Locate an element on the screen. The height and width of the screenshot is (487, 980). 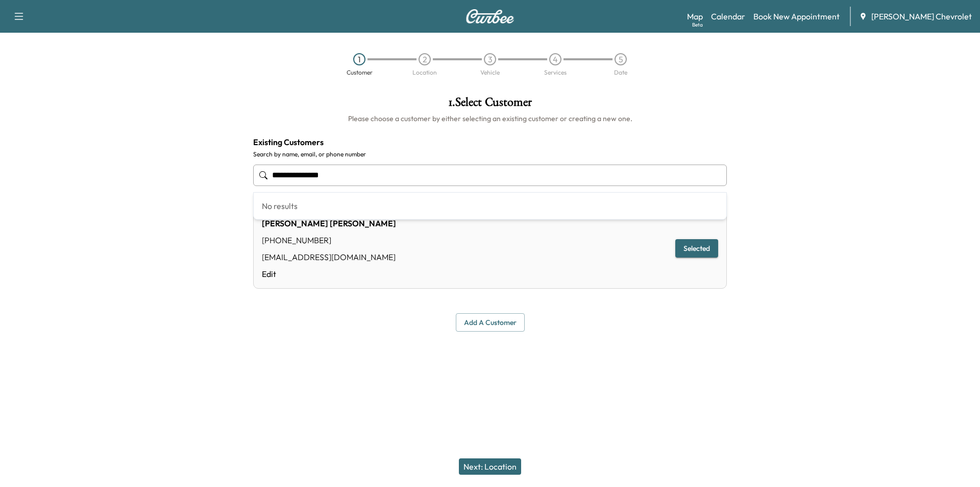
a: Edit is located at coordinates (329, 274).